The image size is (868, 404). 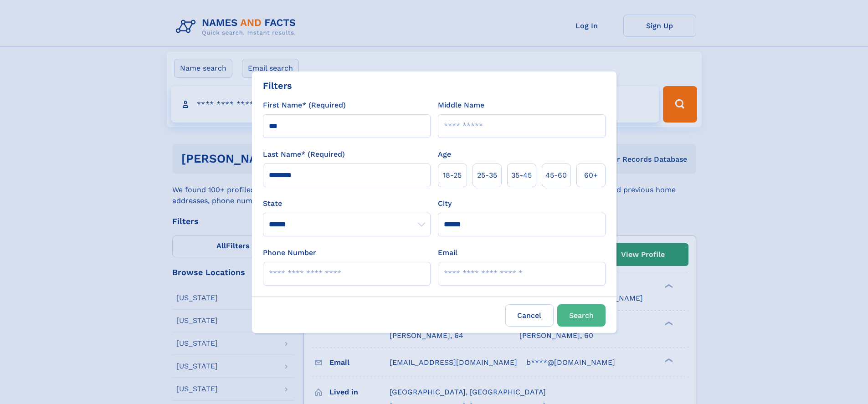 What do you see at coordinates (305, 105) in the screenshot?
I see `label: First Name* (Required)` at bounding box center [305, 105].